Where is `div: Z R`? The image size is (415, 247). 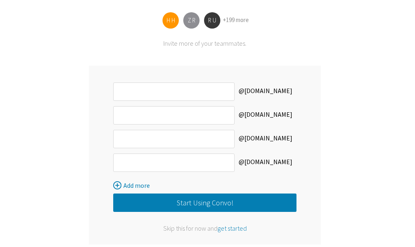
div: Z R is located at coordinates (192, 20).